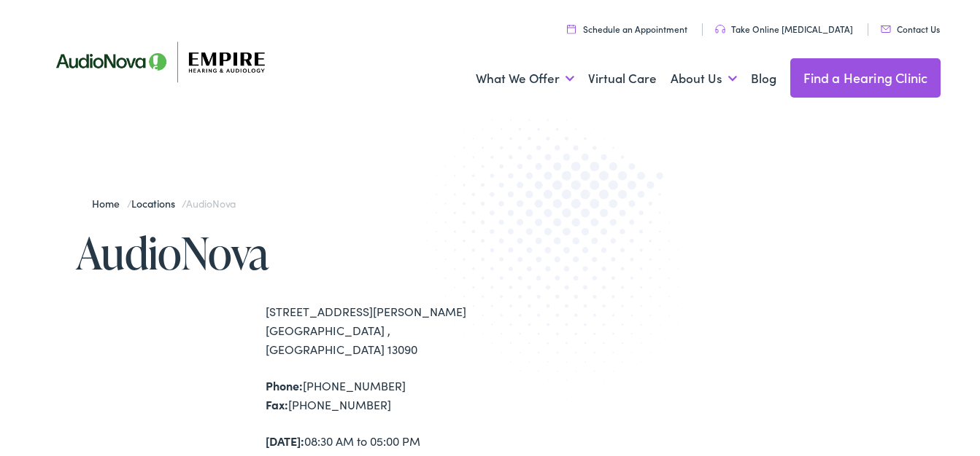 The width and height of the screenshot is (980, 456). What do you see at coordinates (284, 385) in the screenshot?
I see `strong: Phone:` at bounding box center [284, 385].